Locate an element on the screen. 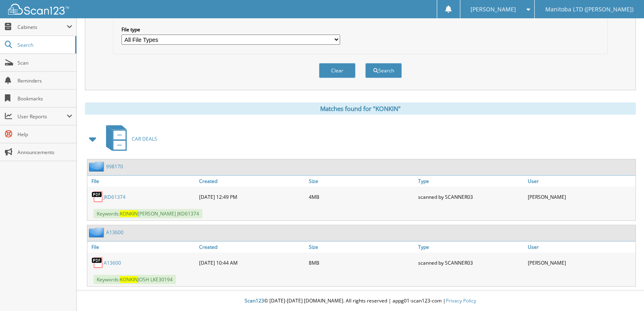  div: Chat Widget is located at coordinates (623, 292).